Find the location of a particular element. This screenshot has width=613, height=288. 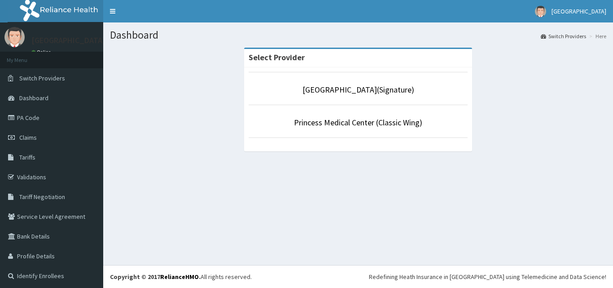

a: Switch Providers is located at coordinates (563, 36).